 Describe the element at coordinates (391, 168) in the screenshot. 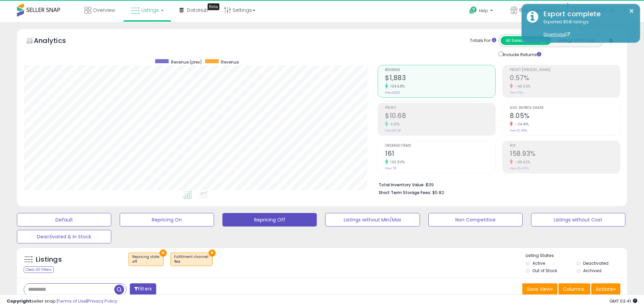

I see `small: Prev: 79` at that location.